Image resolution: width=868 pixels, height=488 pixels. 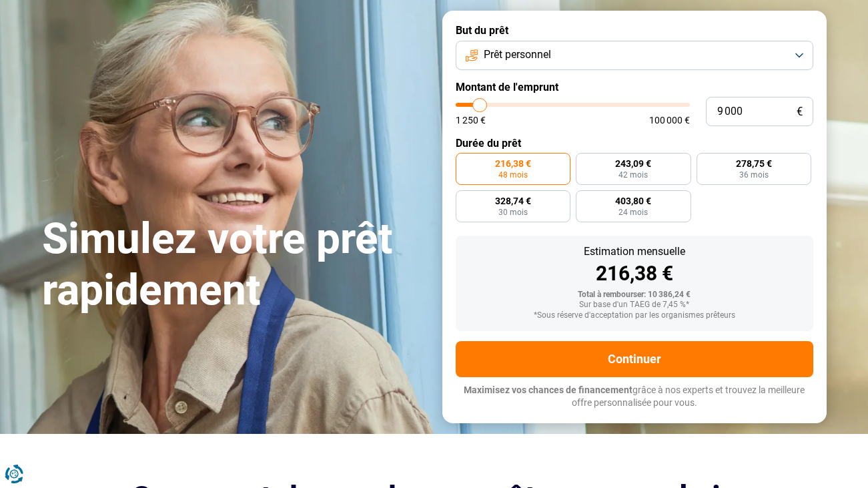 What do you see at coordinates (670, 120) in the screenshot?
I see `span: 100 000 €` at bounding box center [670, 120].